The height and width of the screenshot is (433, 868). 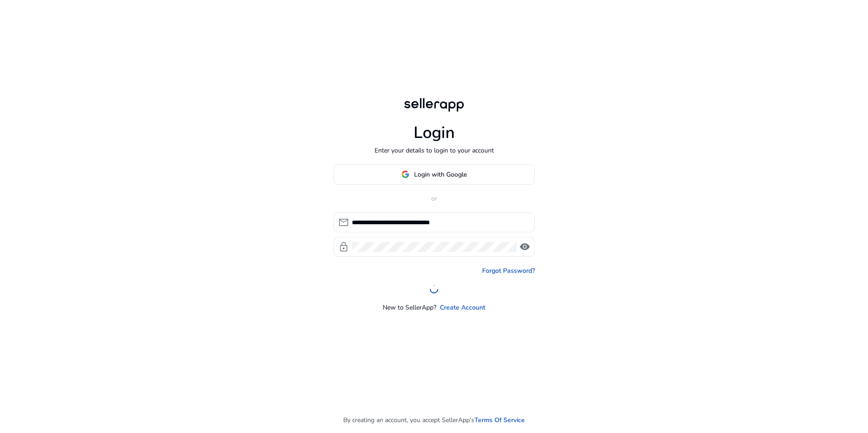 I want to click on img: google-logo.svg, so click(x=406, y=174).